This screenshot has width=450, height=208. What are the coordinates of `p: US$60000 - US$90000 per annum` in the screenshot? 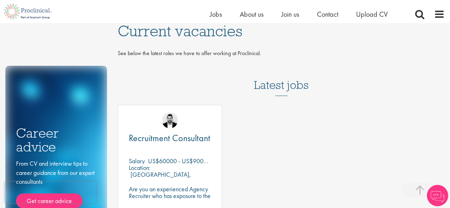 It's located at (193, 161).